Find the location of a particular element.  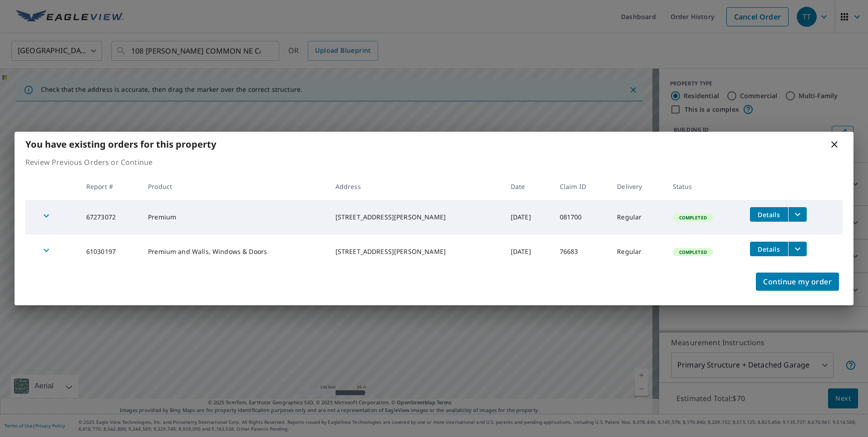

th: Delivery is located at coordinates (637, 186).